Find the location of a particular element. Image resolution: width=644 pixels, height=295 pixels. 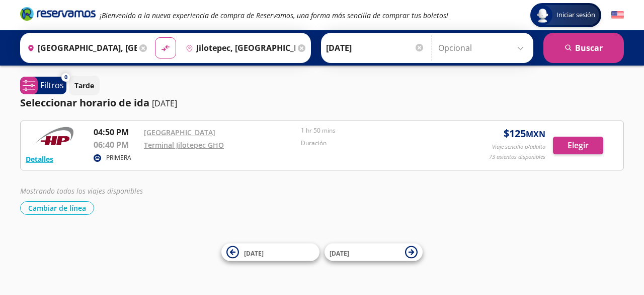

p: 04:50 PM is located at coordinates (116, 132).